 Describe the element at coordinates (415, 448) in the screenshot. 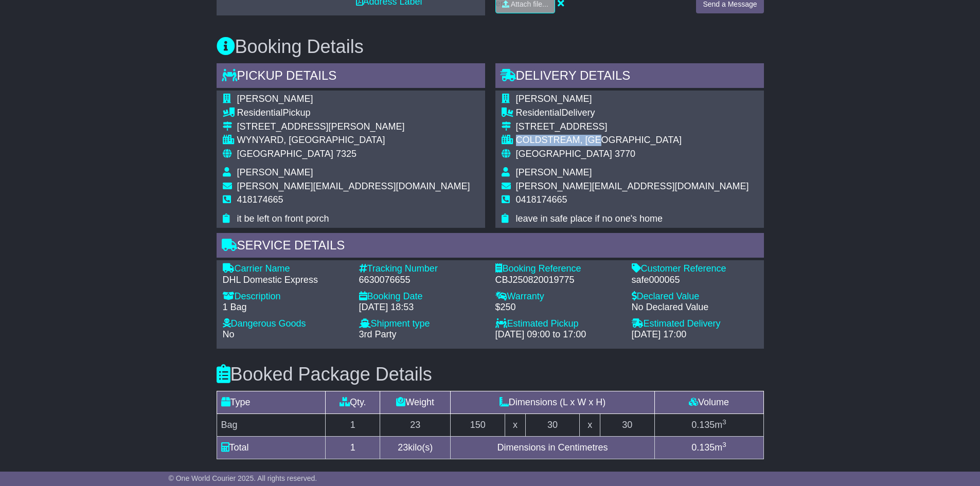

I see `td: kilo(s)` at that location.